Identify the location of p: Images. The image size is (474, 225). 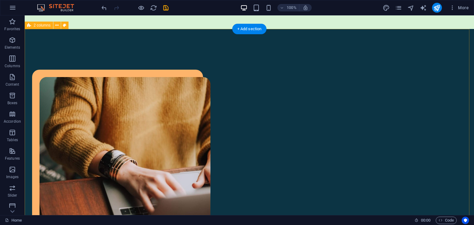
(12, 177).